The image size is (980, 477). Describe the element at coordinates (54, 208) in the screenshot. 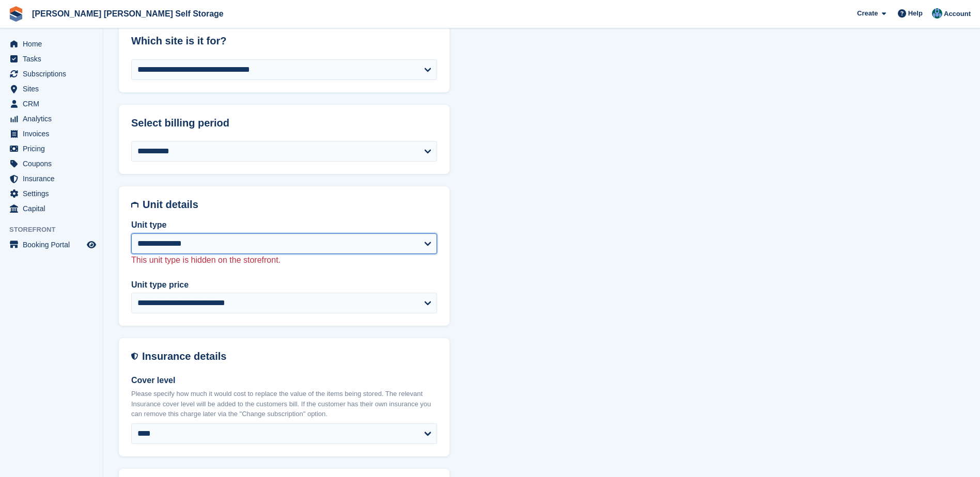

I see `span: Capital` at that location.